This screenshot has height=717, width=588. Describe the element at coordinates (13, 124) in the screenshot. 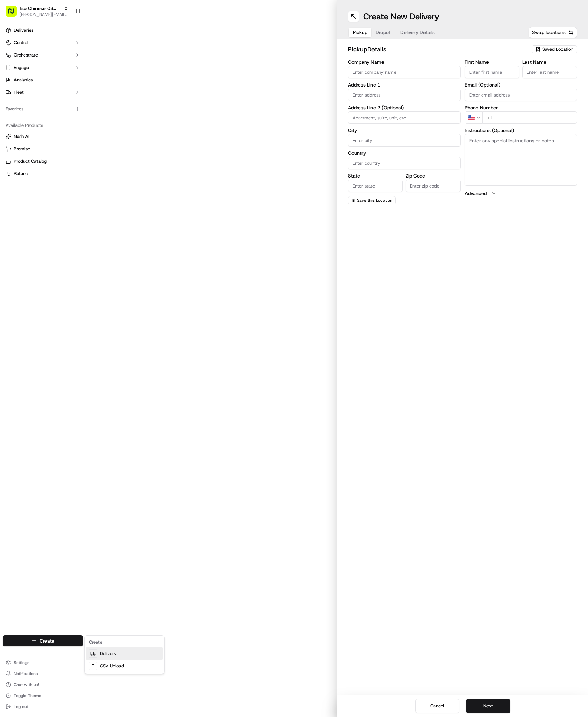

I see `img: Antonia (Store Manager)` at that location.